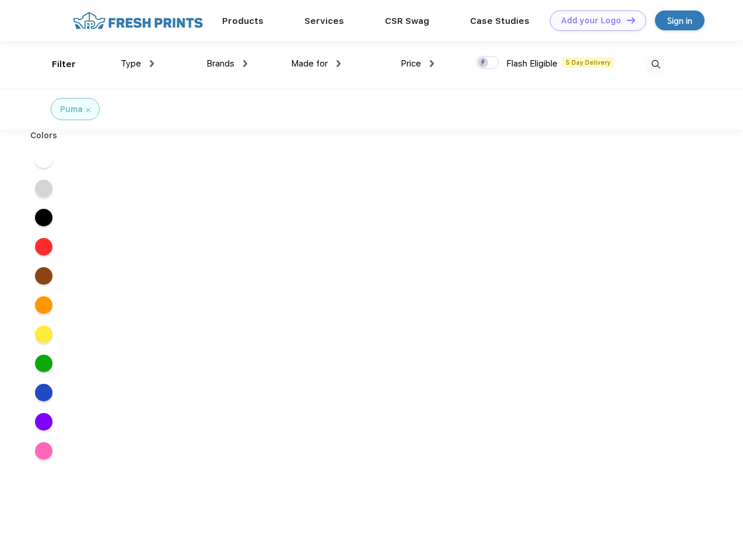  Describe the element at coordinates (243, 21) in the screenshot. I see `a: Products` at that location.